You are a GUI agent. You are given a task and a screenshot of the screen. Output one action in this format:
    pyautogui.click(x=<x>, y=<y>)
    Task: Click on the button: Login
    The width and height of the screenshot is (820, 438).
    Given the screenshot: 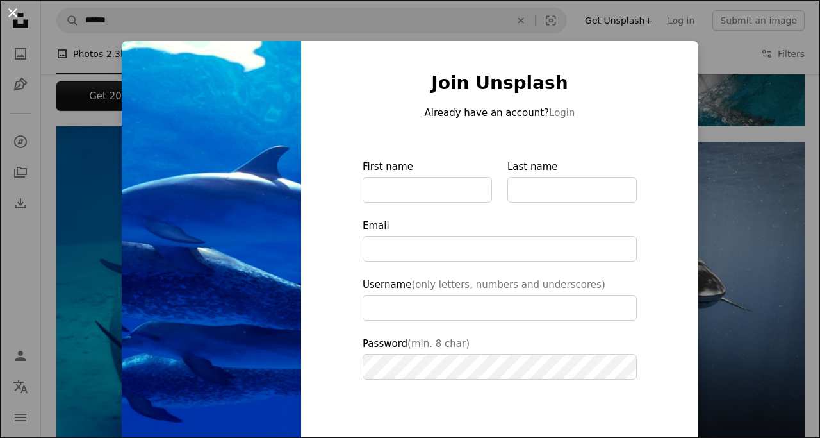 What is the action you would take?
    pyautogui.click(x=562, y=113)
    